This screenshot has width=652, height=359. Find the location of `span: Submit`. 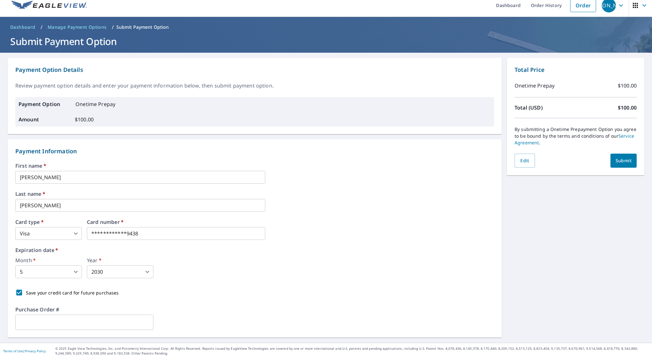

span: Submit is located at coordinates (624, 161).